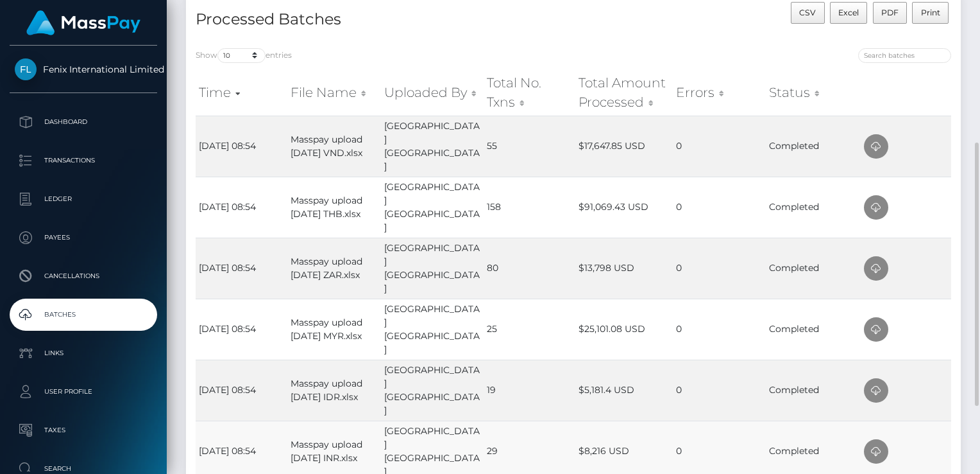  Describe the element at coordinates (84, 430) in the screenshot. I see `p: Taxes` at that location.